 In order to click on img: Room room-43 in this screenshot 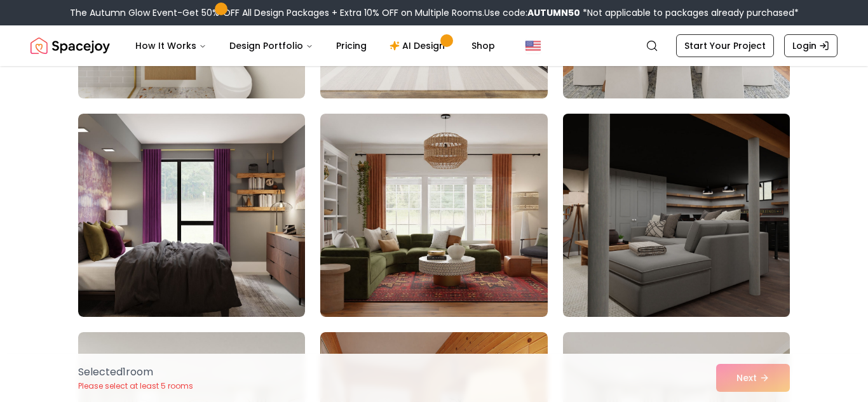, I will do `click(192, 215)`.